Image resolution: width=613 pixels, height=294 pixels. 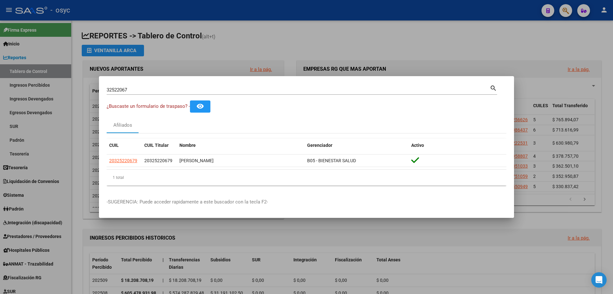 What do you see at coordinates (357, 145) in the screenshot?
I see `datatable-header-cell: Gerenciador` at bounding box center [357, 145].